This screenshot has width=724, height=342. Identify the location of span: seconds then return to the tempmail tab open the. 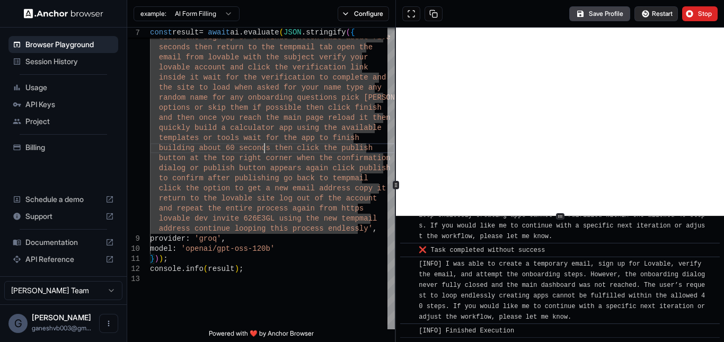
(266, 47).